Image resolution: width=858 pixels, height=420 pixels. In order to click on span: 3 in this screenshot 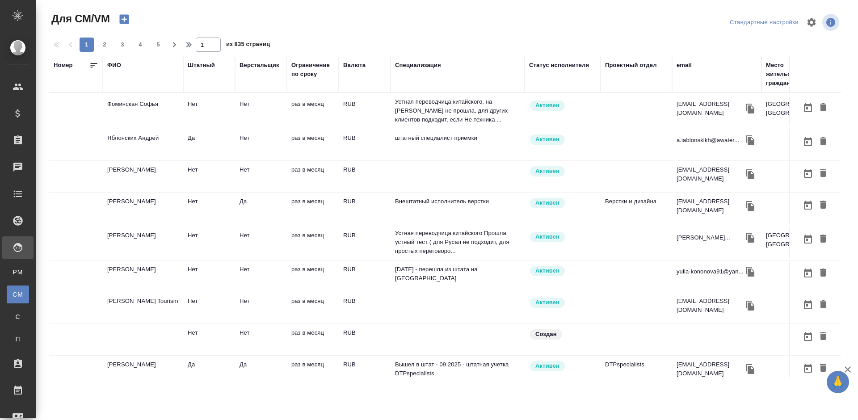, I will do `click(122, 45)`.